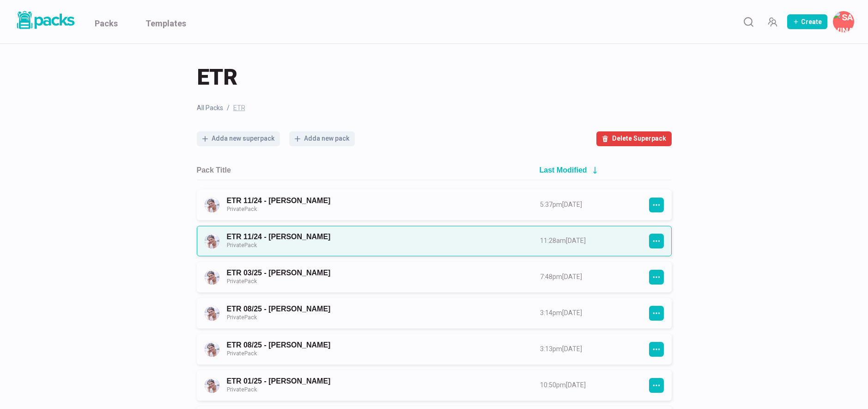 The width and height of the screenshot is (868, 409). What do you see at coordinates (563, 170) in the screenshot?
I see `h2: Last Modified` at bounding box center [563, 170].